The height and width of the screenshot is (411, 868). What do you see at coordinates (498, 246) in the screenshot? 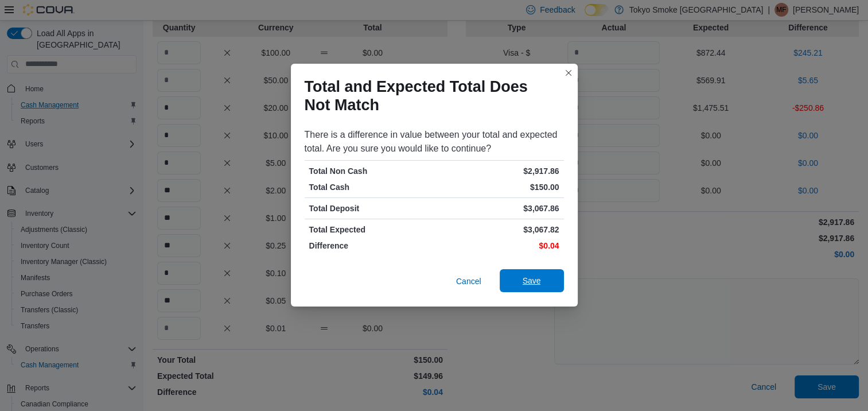
I see `p: $0.04` at bounding box center [498, 246].